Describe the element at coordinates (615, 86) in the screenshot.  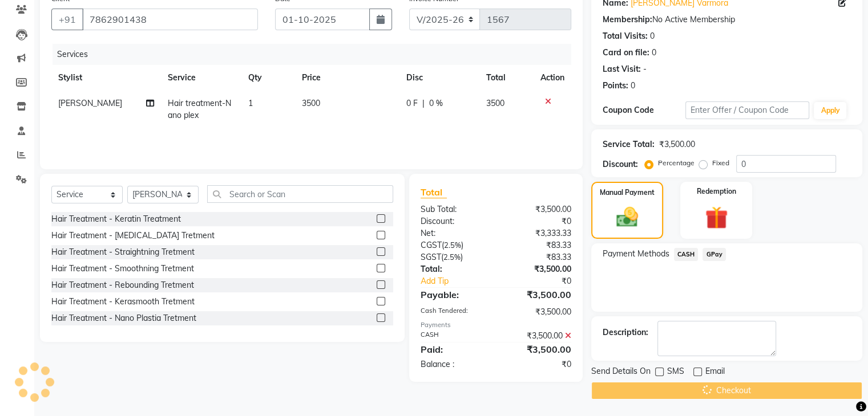
I see `div: Points:` at that location.